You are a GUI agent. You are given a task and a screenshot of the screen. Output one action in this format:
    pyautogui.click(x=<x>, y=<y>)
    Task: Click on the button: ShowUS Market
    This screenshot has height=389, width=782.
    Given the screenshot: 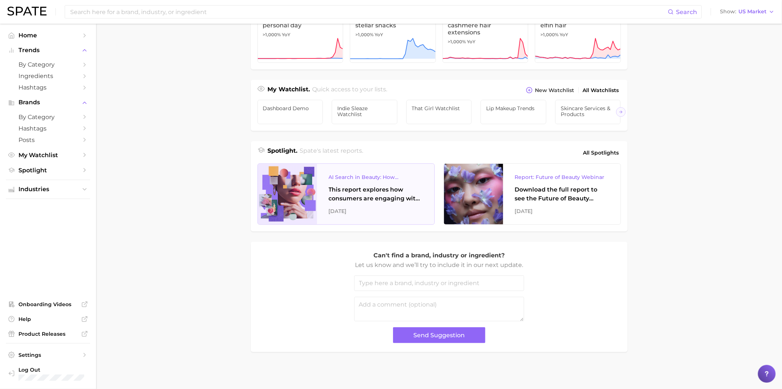 What is the action you would take?
    pyautogui.click(x=748, y=12)
    